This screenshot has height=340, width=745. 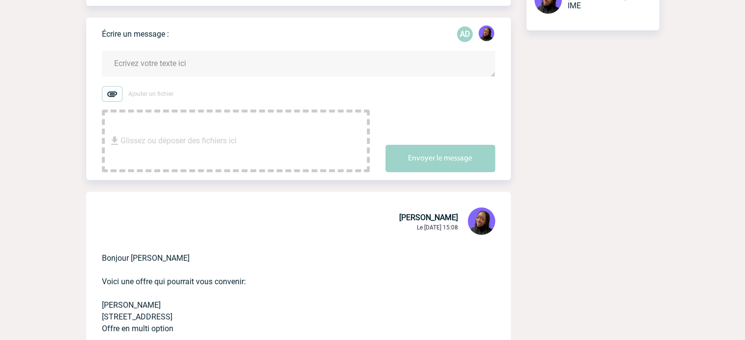 What do you see at coordinates (574, 5) in the screenshot?
I see `span: IME` at bounding box center [574, 5].